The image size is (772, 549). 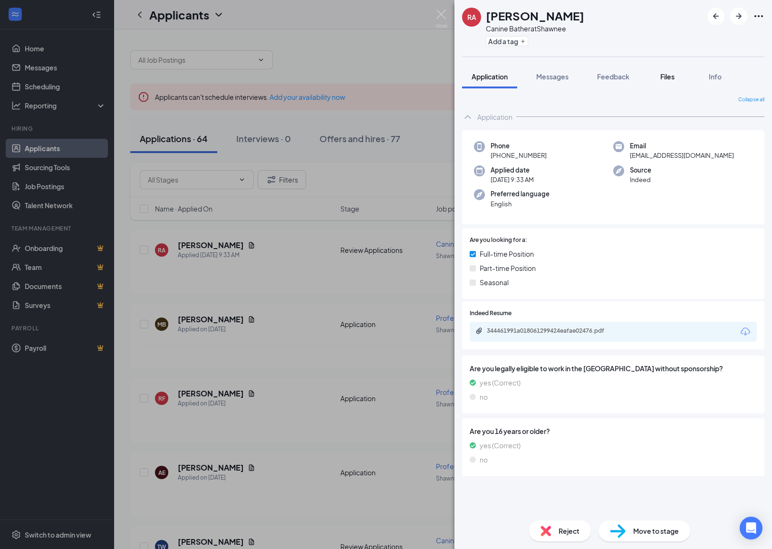 What do you see at coordinates (640, 170) in the screenshot?
I see `span: Source` at bounding box center [640, 170].